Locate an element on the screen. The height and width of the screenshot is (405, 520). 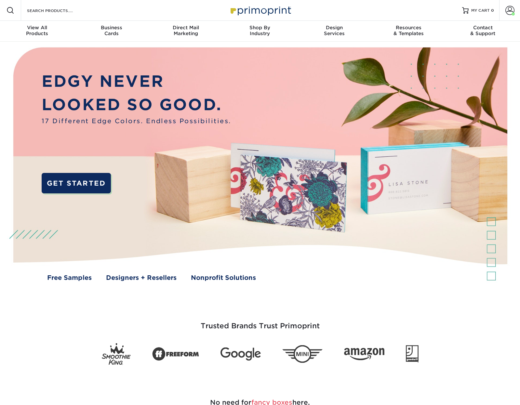
span: 17 Different Edge Colors. Endless Possibilities. is located at coordinates (136, 121).